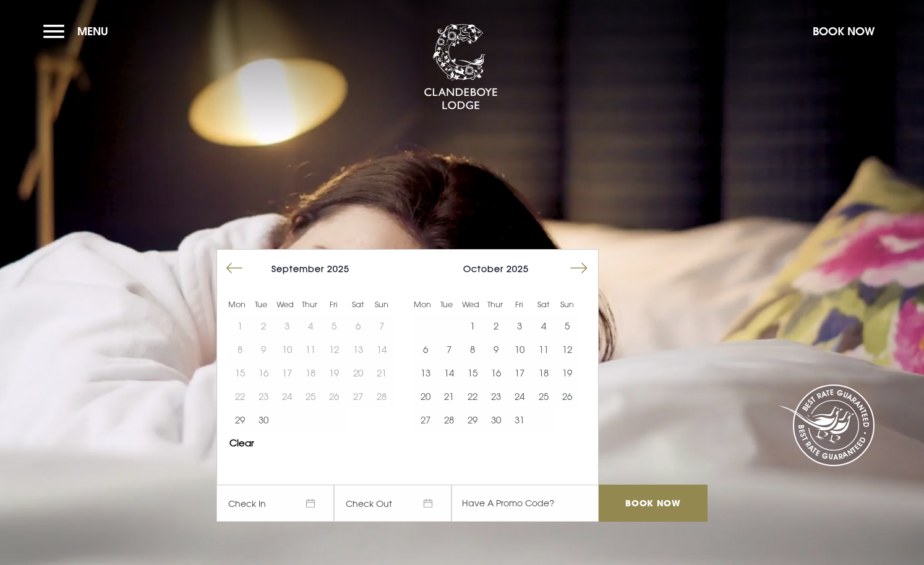 Image resolution: width=924 pixels, height=565 pixels. What do you see at coordinates (519, 349) in the screenshot?
I see `td: Choose Friday, October 10, 2025 as your start date.` at bounding box center [519, 349].